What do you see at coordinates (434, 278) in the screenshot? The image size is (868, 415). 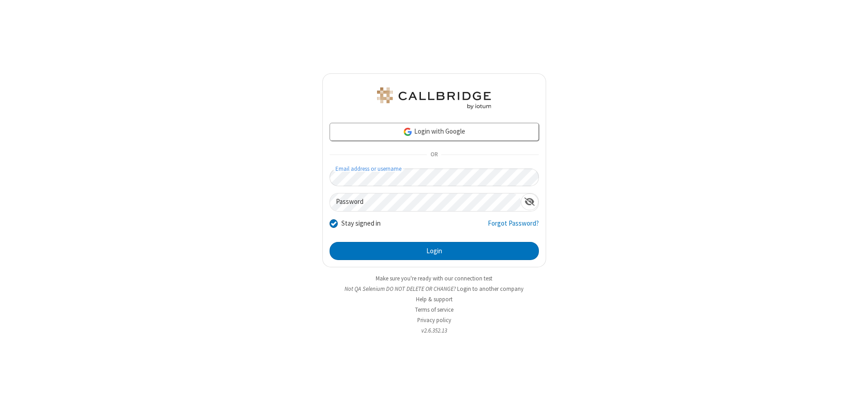 I see `a: Make sure you're ready with our connection test` at bounding box center [434, 278].